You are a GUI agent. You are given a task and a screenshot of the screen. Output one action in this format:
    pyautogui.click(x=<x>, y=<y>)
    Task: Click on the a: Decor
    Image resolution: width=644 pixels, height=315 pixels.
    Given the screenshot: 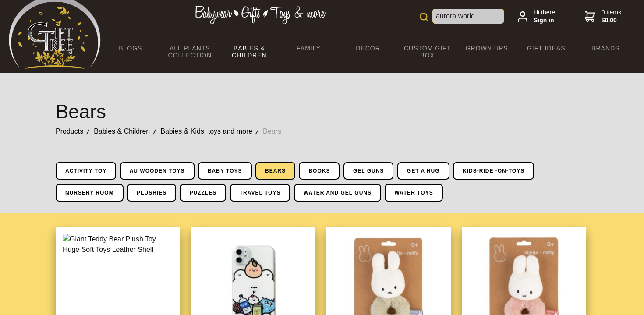 What is the action you would take?
    pyautogui.click(x=368, y=48)
    